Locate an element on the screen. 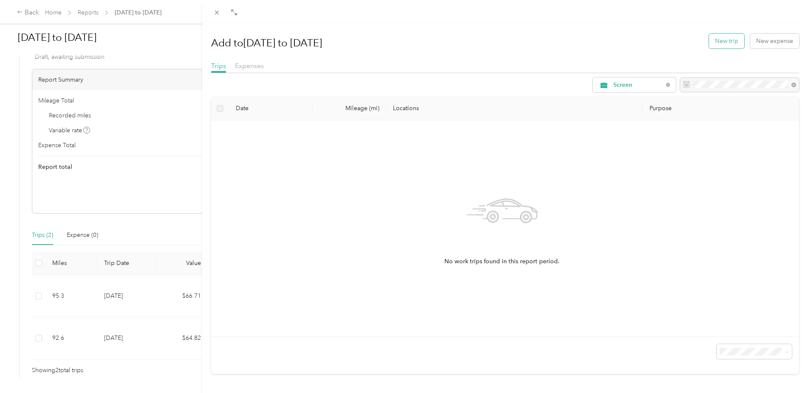 The image size is (808, 393). span: Screen is located at coordinates (638, 85).